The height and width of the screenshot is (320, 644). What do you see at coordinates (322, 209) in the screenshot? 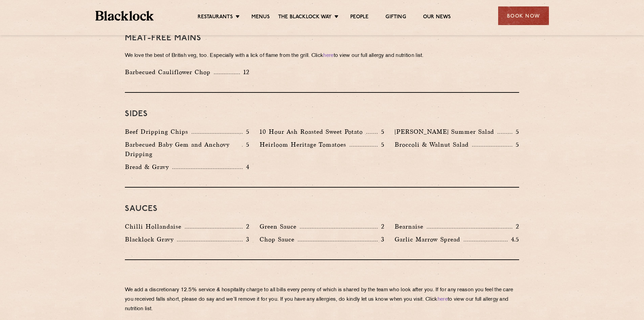
I see `h3: Sauces` at bounding box center [322, 209].